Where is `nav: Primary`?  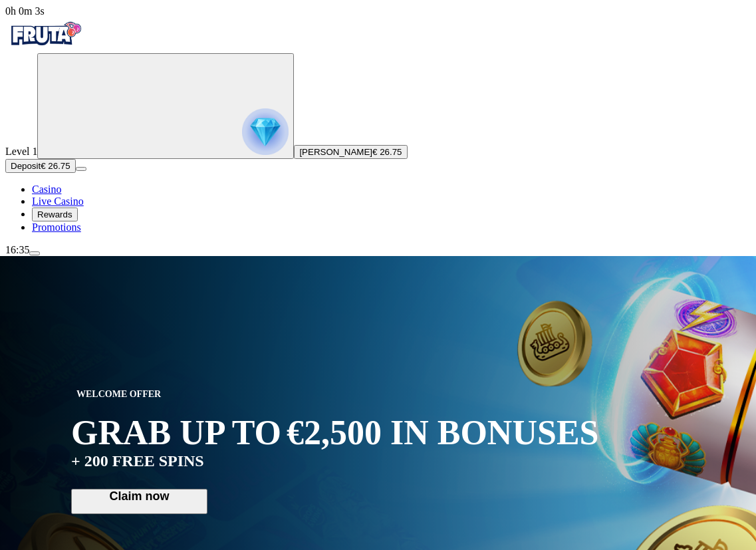
nav: Primary is located at coordinates (378, 125).